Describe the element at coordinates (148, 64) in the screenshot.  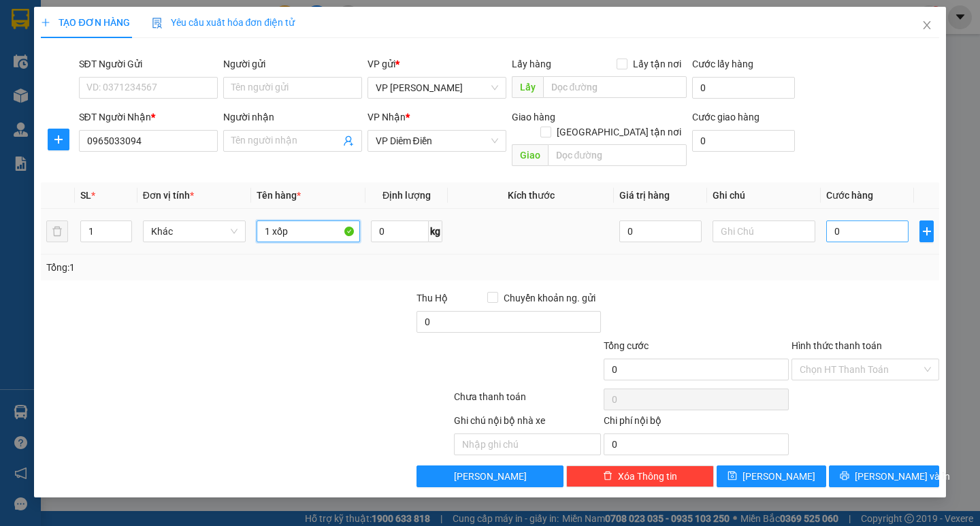
I see `div: SĐT Người Gửi` at that location.